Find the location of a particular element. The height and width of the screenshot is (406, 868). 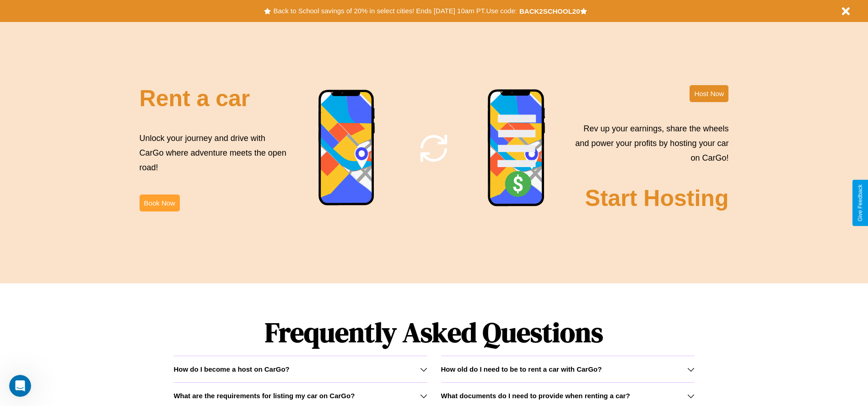

button: Host Now is located at coordinates (709, 93).